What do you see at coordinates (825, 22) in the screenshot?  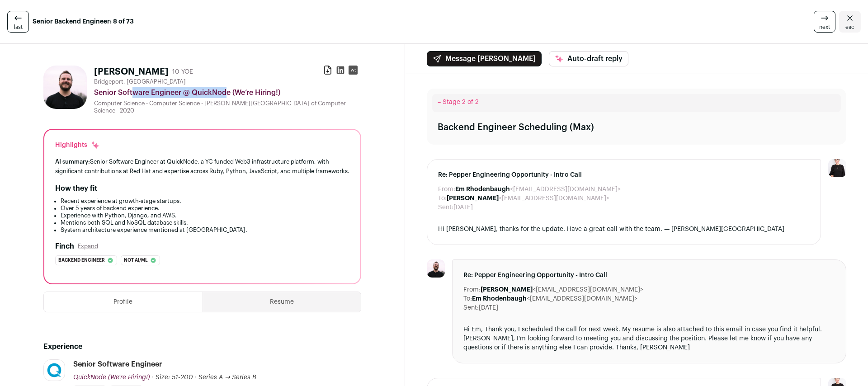 I see `a: next` at bounding box center [825, 22].